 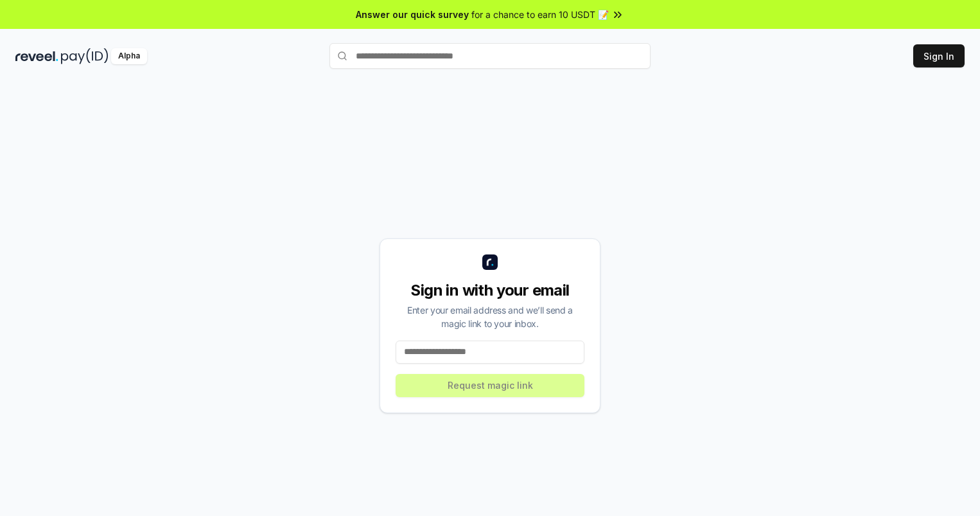 What do you see at coordinates (129, 56) in the screenshot?
I see `div: Alpha` at bounding box center [129, 56].